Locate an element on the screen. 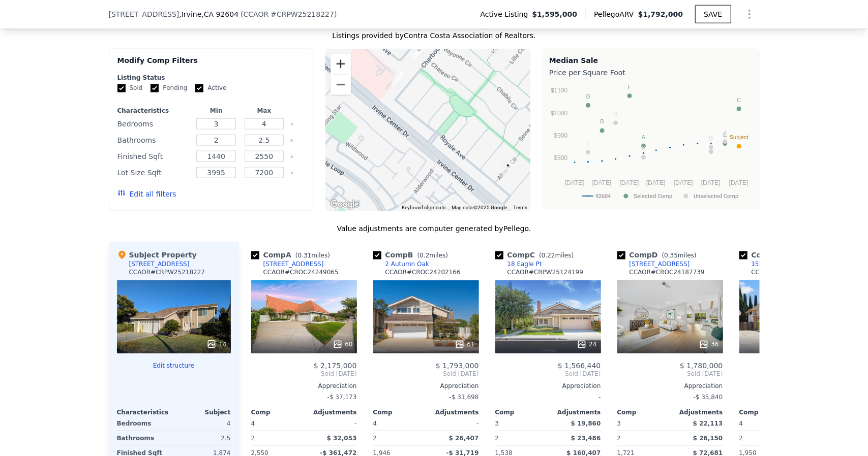  div: CCAOR # CRPW25124199 is located at coordinates (546, 273).